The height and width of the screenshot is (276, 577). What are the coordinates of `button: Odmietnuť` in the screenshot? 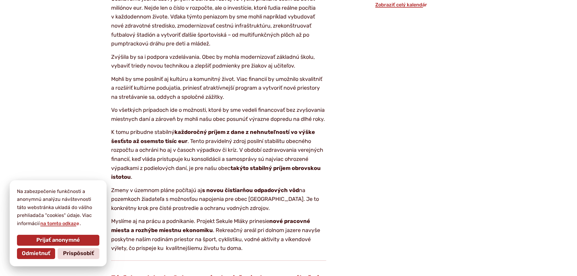 It's located at (36, 253).